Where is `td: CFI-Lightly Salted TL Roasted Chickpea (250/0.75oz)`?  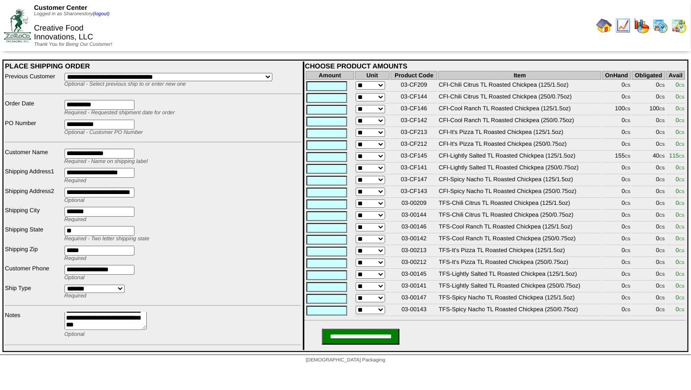 td: CFI-Lightly Salted TL Roasted Chickpea (250/0.75oz) is located at coordinates (519, 169).